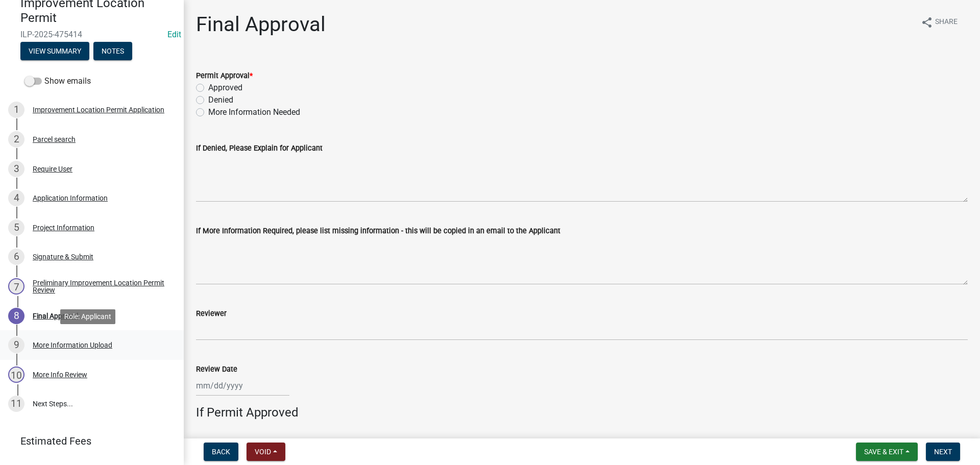 This screenshot has width=980, height=465. I want to click on div: Preliminary Improvement Location Permit Review, so click(100, 286).